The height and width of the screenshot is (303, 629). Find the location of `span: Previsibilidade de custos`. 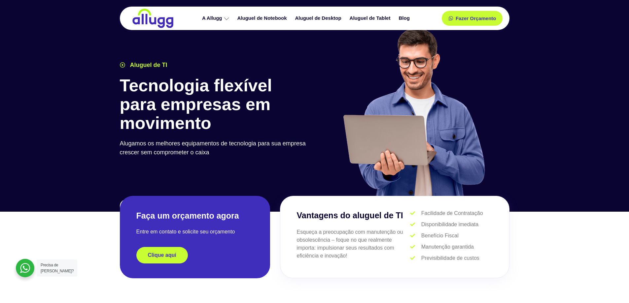

span: Previsibilidade de custos is located at coordinates (449, 258).